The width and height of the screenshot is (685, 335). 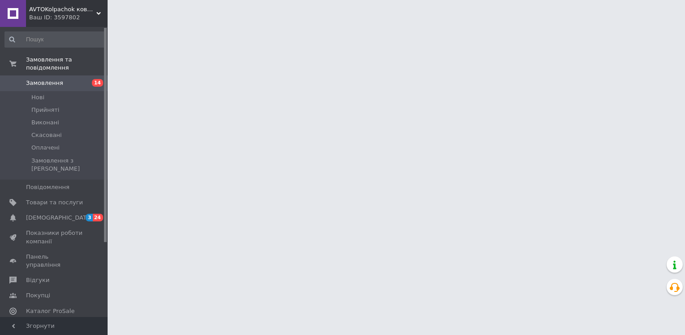 What do you see at coordinates (48, 187) in the screenshot?
I see `span: Повідомлення` at bounding box center [48, 187].